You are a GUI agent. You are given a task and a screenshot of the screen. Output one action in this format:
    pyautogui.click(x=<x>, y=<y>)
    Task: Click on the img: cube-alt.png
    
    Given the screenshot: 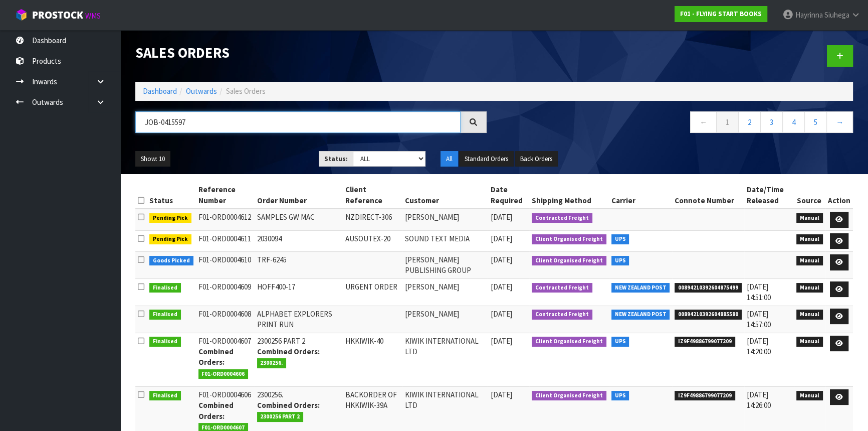 What is the action you would take?
    pyautogui.click(x=21, y=14)
    